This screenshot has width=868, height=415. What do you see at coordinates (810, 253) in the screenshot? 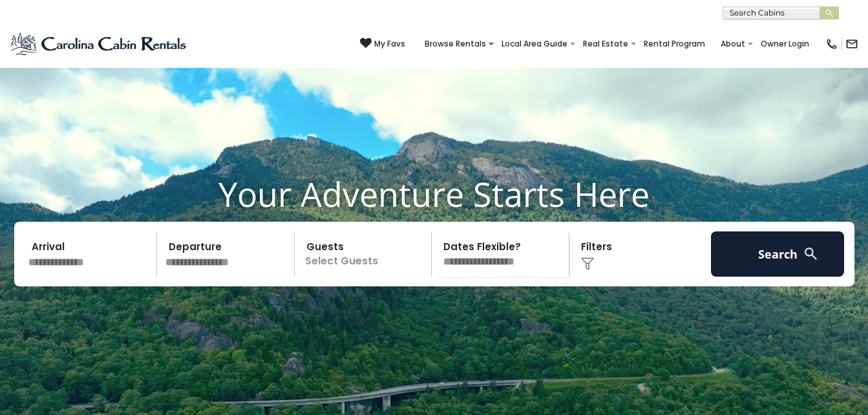
I see `img: search-regular-white.png` at bounding box center [810, 253].